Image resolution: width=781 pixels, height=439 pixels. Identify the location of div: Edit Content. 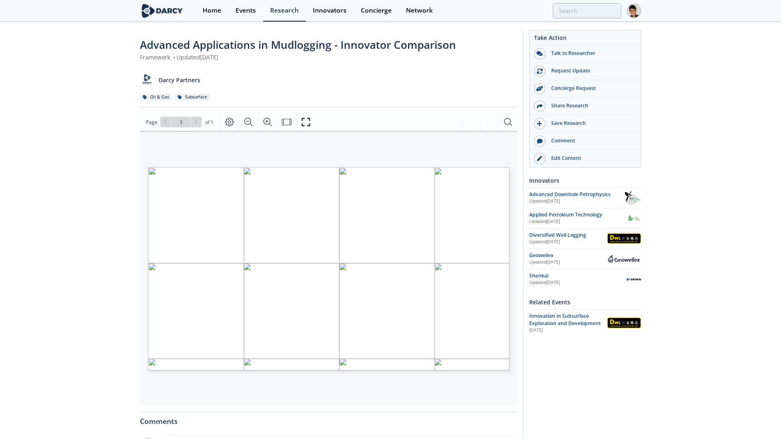
(591, 158).